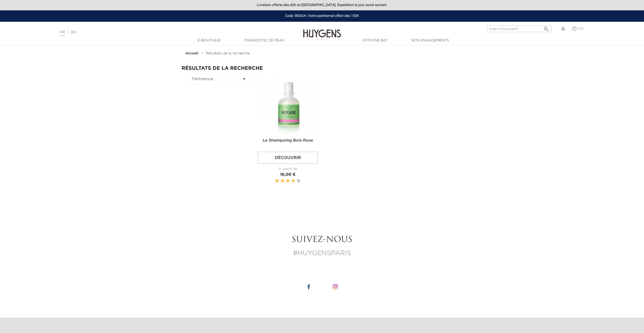  Describe the element at coordinates (220, 79) in the screenshot. I see `button: Pertinence` at that location.